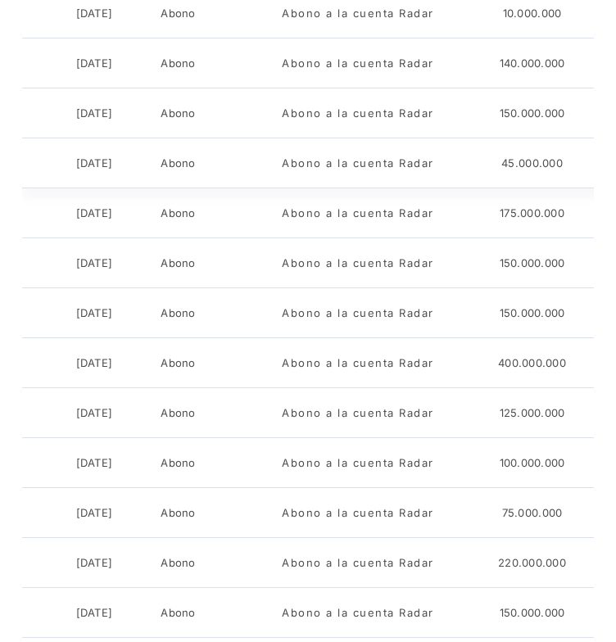 The width and height of the screenshot is (616, 642). Describe the element at coordinates (532, 414) in the screenshot. I see `div: 125.000.000` at that location.